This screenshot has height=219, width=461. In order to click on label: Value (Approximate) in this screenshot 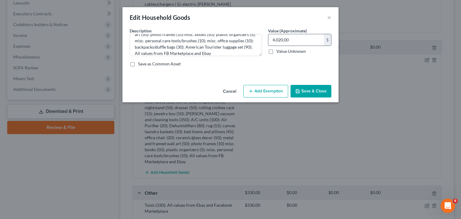, I will do `click(287, 31)`.